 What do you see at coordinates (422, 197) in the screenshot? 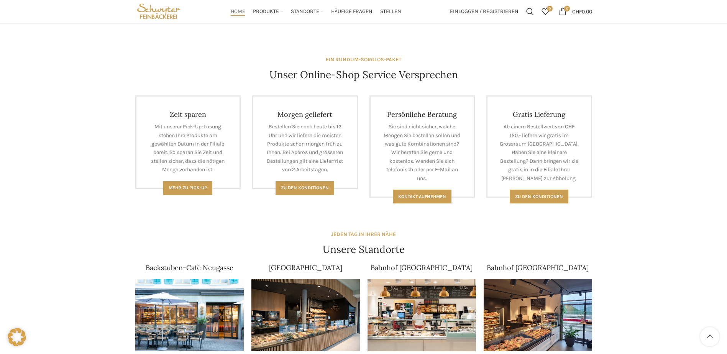
I see `span: Kontakt aufnehmen` at bounding box center [422, 197].